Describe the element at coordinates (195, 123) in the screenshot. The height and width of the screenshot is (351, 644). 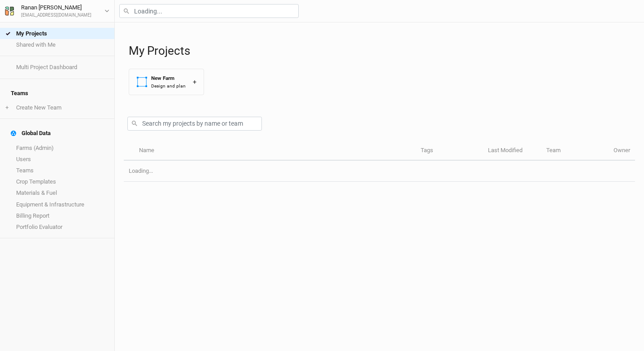
I see `input: Search my projects by name or team` at that location.